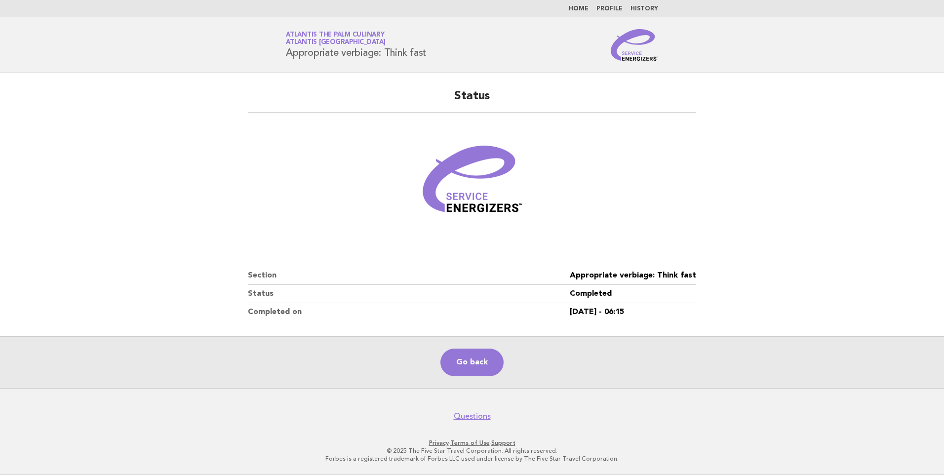 This screenshot has height=475, width=944. What do you see at coordinates (409, 294) in the screenshot?
I see `dt: Status` at bounding box center [409, 294].